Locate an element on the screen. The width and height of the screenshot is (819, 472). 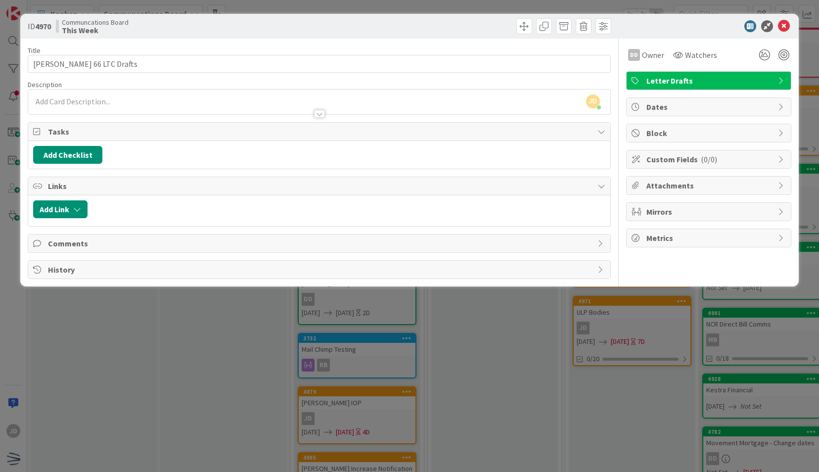
span: Attachments is located at coordinates (710, 185).